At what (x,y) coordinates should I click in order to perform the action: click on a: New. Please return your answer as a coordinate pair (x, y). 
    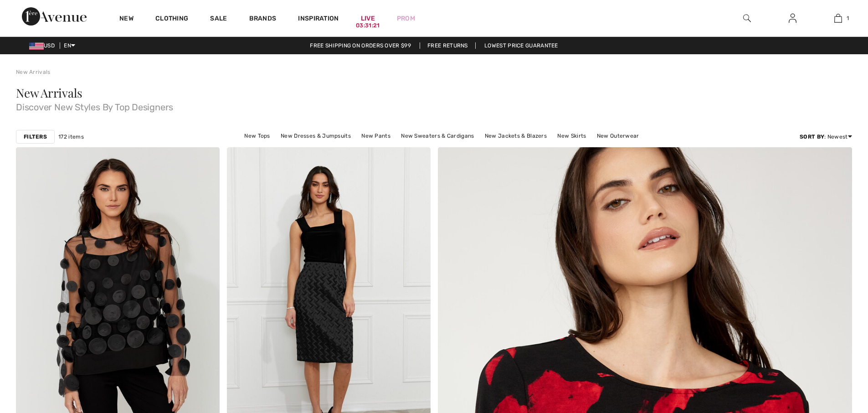
    Looking at the image, I should click on (126, 19).